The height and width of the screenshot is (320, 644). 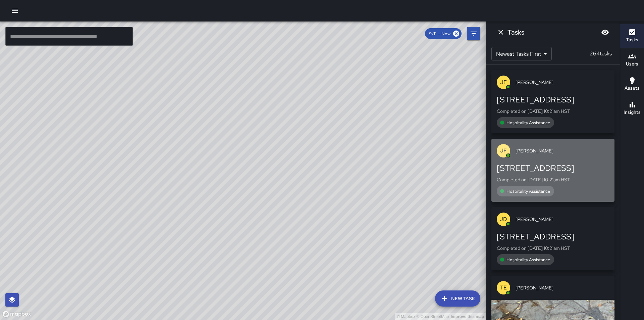 I want to click on p: TE, so click(x=504, y=288).